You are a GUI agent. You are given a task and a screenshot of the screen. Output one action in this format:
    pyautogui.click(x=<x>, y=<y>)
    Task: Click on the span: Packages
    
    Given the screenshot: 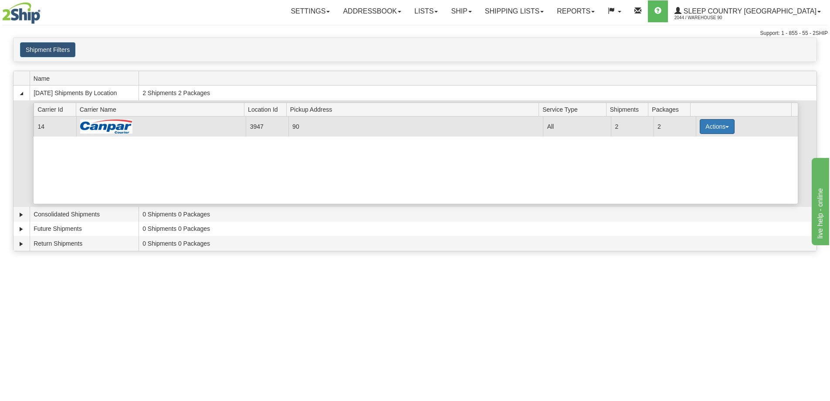 What is the action you would take?
    pyautogui.click(x=671, y=109)
    